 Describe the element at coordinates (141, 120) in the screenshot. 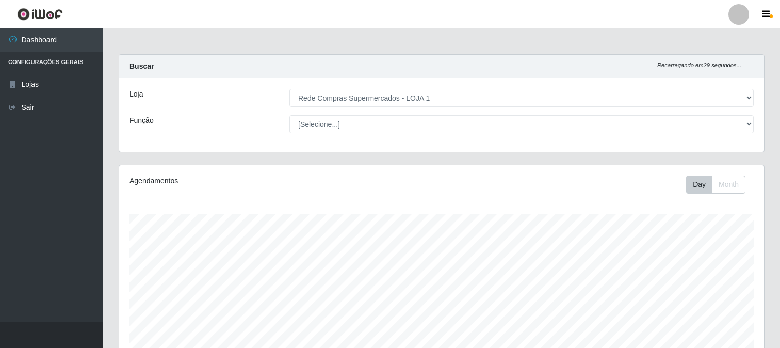

I see `label: Função` at that location.